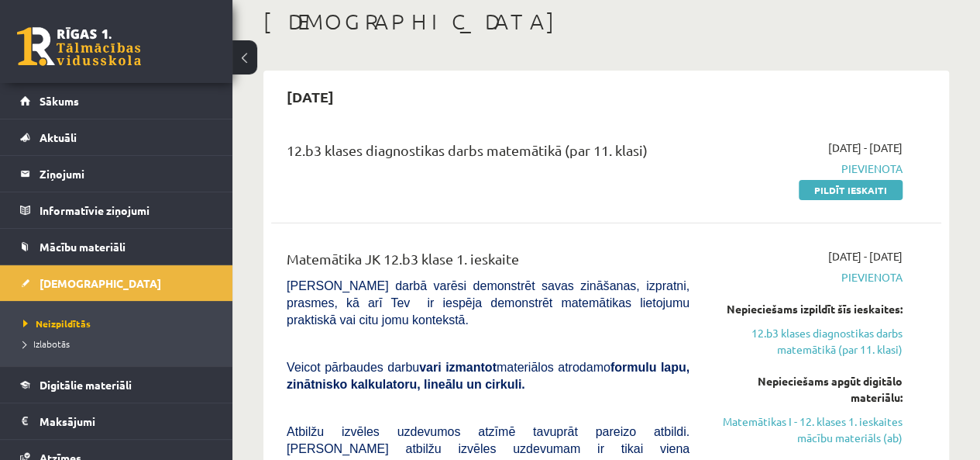 Image resolution: width=980 pixels, height=460 pixels. I want to click on legend: Ziņojumi, so click(126, 174).